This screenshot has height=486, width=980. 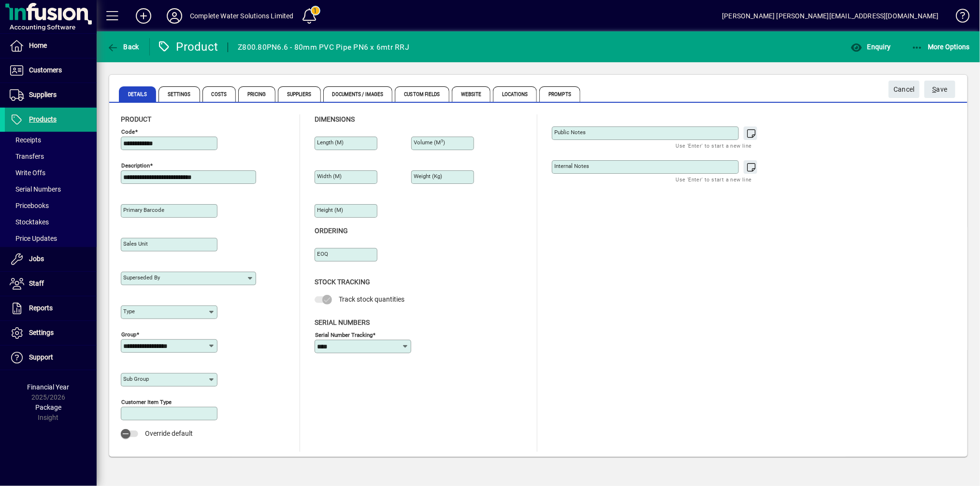 What do you see at coordinates (572, 166) in the screenshot?
I see `mat-label: Internal Notes` at bounding box center [572, 166].